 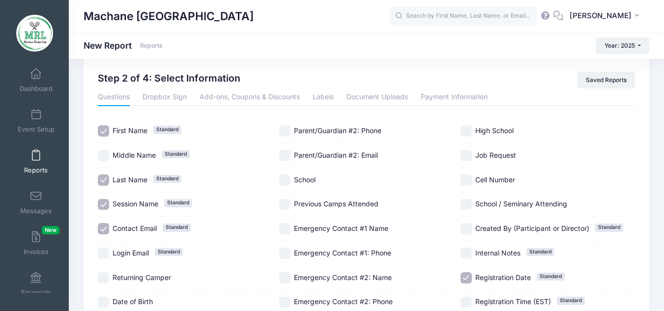 What do you see at coordinates (36, 252) in the screenshot?
I see `span: Invoices` at bounding box center [36, 252].